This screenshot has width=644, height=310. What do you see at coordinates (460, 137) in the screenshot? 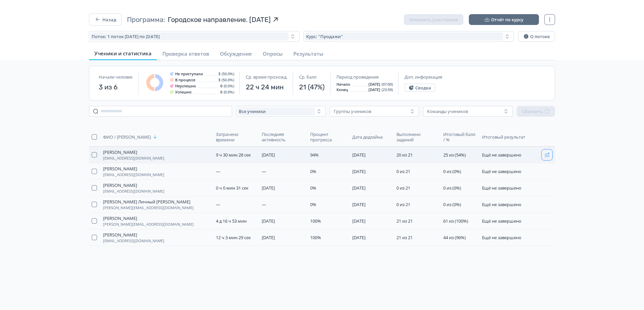
I see `button: Итоговый балл / %` at bounding box center [460, 137].